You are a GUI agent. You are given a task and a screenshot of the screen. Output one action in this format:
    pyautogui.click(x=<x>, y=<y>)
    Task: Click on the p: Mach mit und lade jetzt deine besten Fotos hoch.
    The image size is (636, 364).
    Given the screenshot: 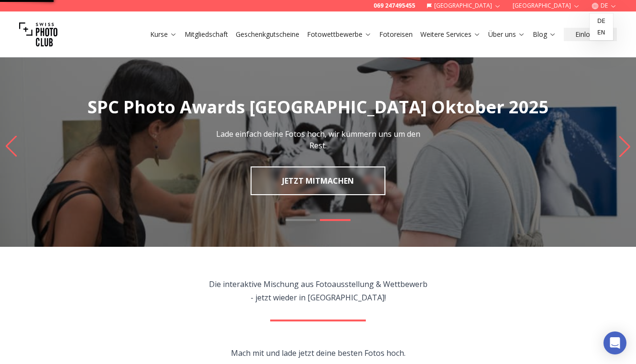 What is the action you would take?
    pyautogui.click(x=318, y=352)
    